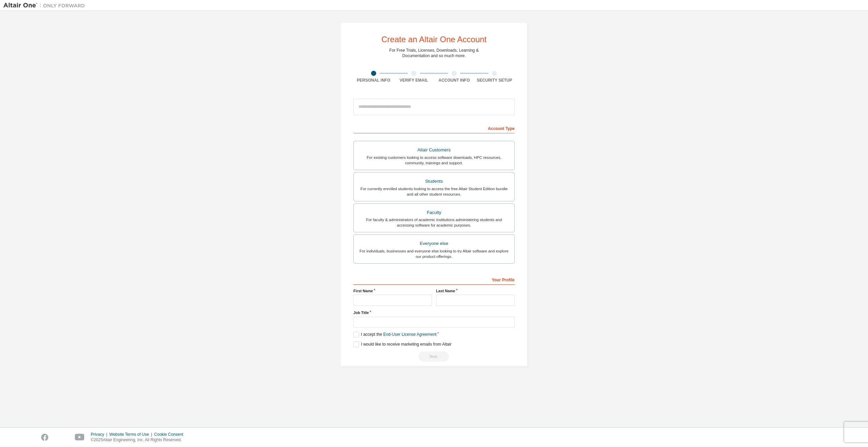 The width and height of the screenshot is (868, 447). Describe the element at coordinates (434, 212) in the screenshot. I see `div: Faculty` at that location.